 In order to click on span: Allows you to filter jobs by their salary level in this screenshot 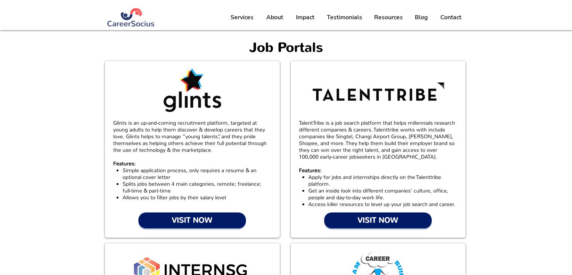, I will do `click(174, 197)`.